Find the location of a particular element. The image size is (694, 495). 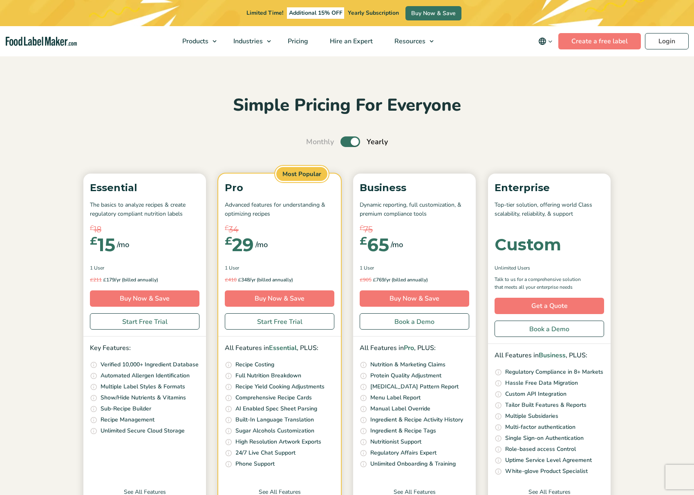

span: 75 is located at coordinates (368, 230).